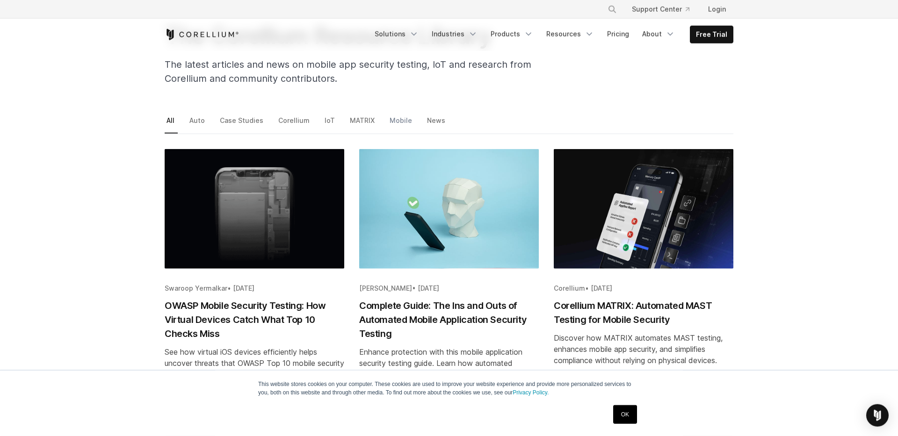  Describe the element at coordinates (363, 124) in the screenshot. I see `a: MATRIX` at that location.